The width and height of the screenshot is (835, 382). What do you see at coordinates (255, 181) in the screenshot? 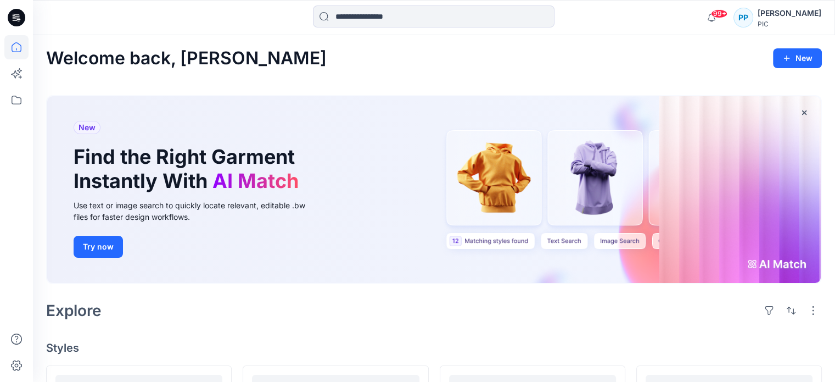
I see `span: AI Match` at bounding box center [255, 181].